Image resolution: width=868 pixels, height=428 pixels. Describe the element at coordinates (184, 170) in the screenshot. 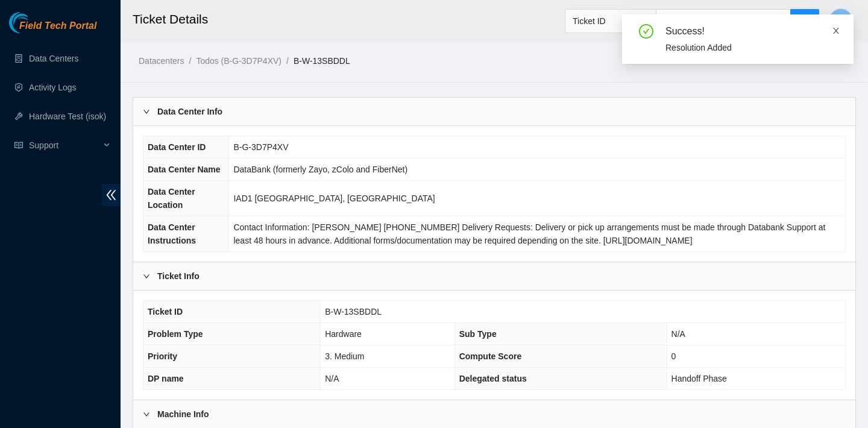

I see `span: Data Center Name` at that location.